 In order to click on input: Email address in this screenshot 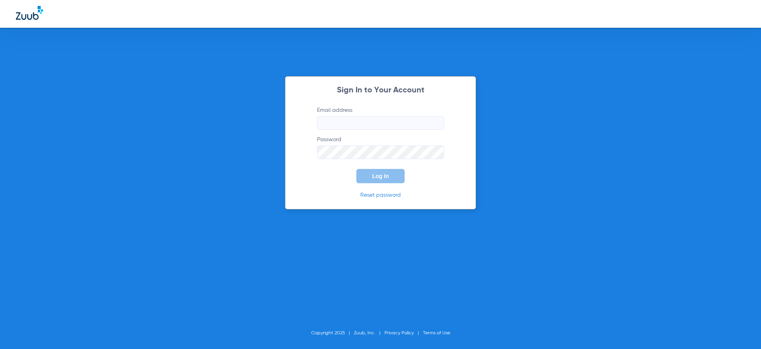, I will do `click(381, 123)`.